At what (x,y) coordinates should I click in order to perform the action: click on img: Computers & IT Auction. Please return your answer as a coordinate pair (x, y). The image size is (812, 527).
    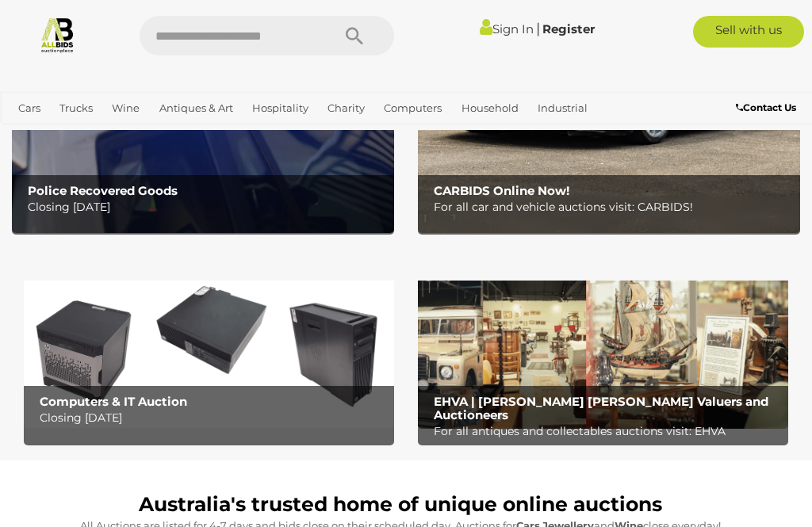
    Looking at the image, I should click on (208, 346).